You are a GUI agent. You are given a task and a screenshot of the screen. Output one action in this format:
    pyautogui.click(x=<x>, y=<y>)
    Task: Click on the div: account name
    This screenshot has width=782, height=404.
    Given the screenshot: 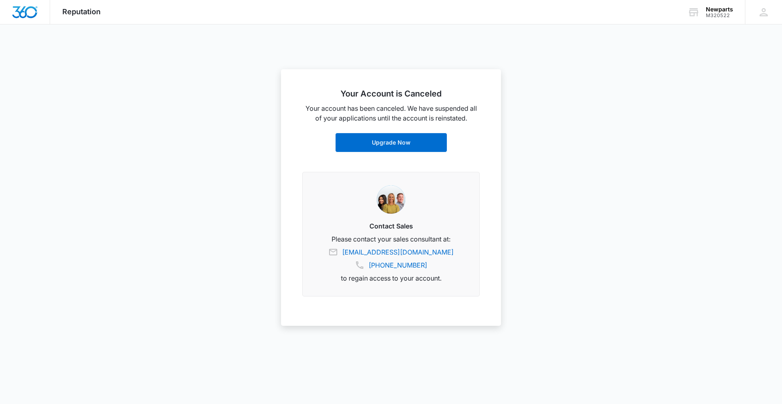 What is the action you would take?
    pyautogui.click(x=719, y=9)
    